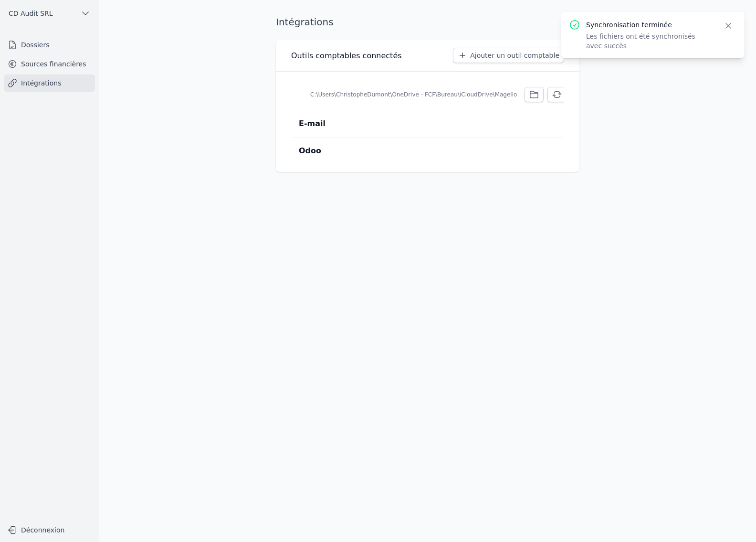 This screenshot has width=756, height=542. I want to click on button: Ajouter un outil comptable, so click(508, 55).